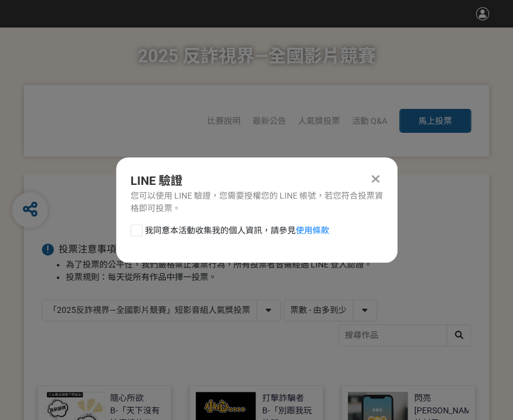 The height and width of the screenshot is (420, 513). What do you see at coordinates (319, 121) in the screenshot?
I see `span: 人氣獎投票` at bounding box center [319, 121].